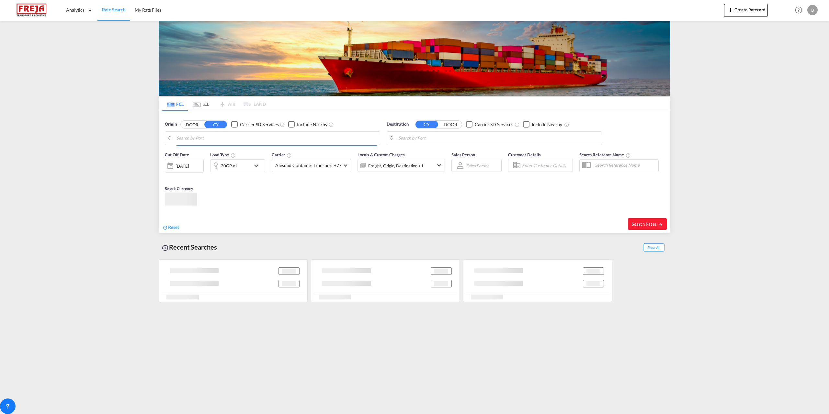 The image size is (829, 414). Describe the element at coordinates (647, 224) in the screenshot. I see `button: Search Ratesicon-arrow-right` at that location.